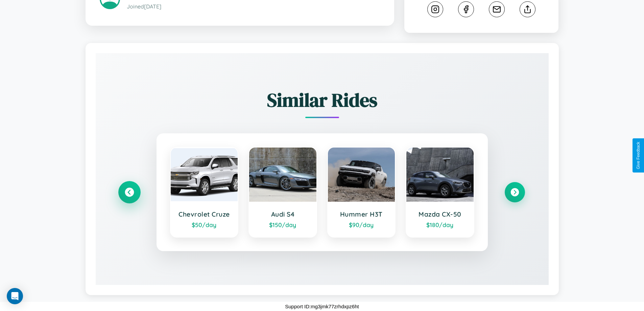 The image size is (644, 311). I want to click on div: $ 150 /day, so click(282, 225).